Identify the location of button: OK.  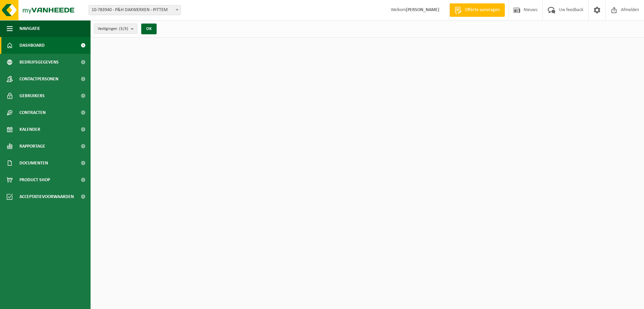
(149, 29).